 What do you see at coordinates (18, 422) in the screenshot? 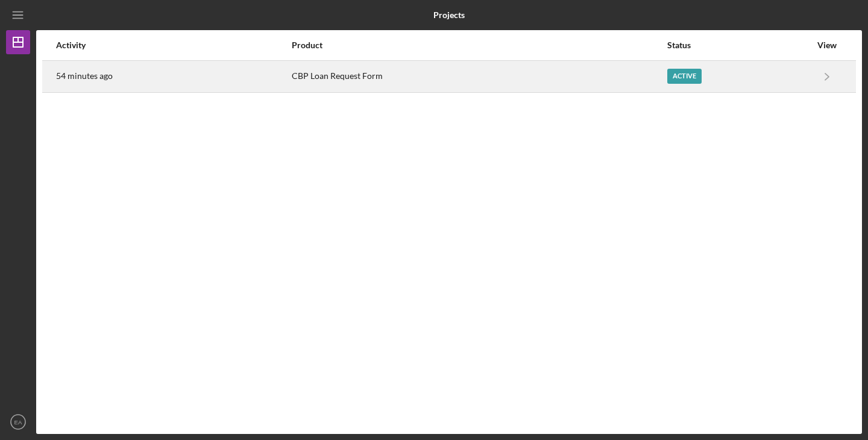
I see `text: EA` at bounding box center [18, 422].